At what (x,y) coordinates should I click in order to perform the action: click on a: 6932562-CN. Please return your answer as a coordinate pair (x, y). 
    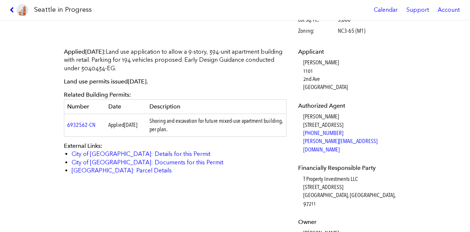
    Looking at the image, I should click on (81, 124).